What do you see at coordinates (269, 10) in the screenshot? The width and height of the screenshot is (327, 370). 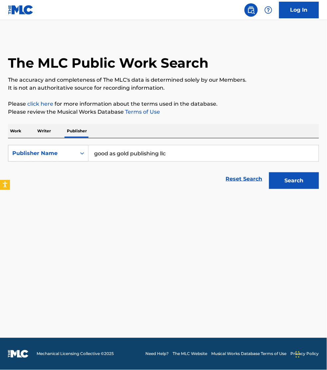 I see `img: help` at bounding box center [269, 10].